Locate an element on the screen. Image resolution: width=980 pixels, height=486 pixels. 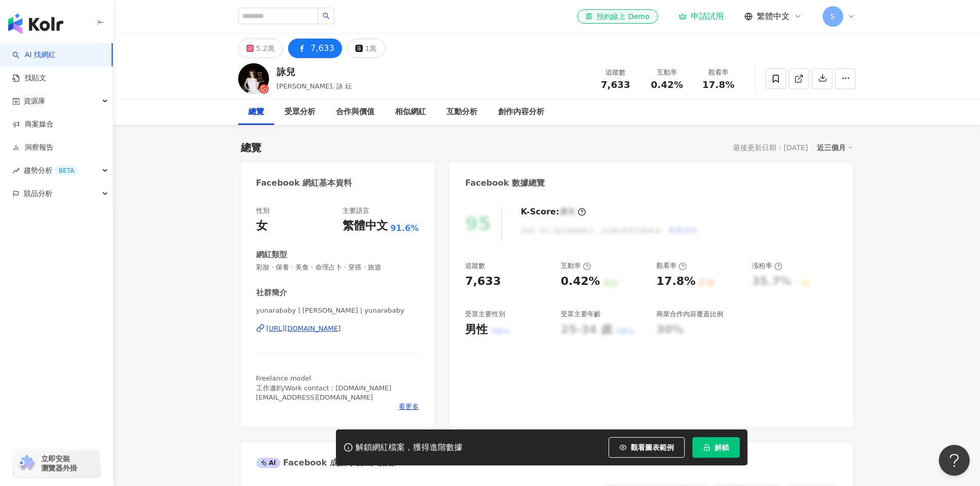
div: 解鎖網紅檔案，獲得進階數據 is located at coordinates (409, 448).